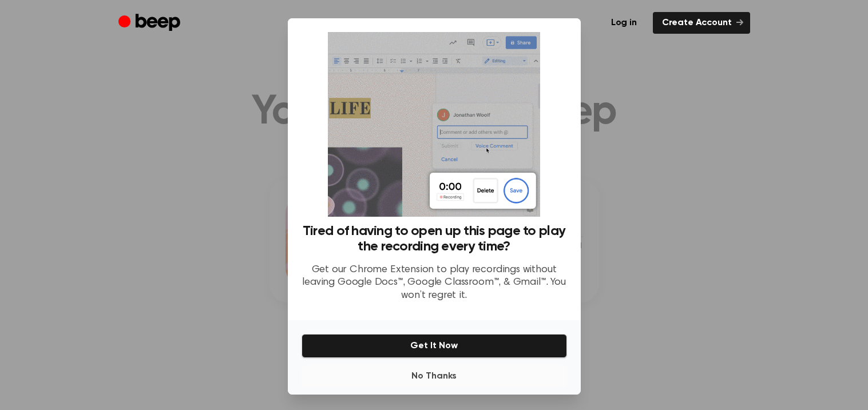  What do you see at coordinates (624, 23) in the screenshot?
I see `a: Log in` at bounding box center [624, 23].